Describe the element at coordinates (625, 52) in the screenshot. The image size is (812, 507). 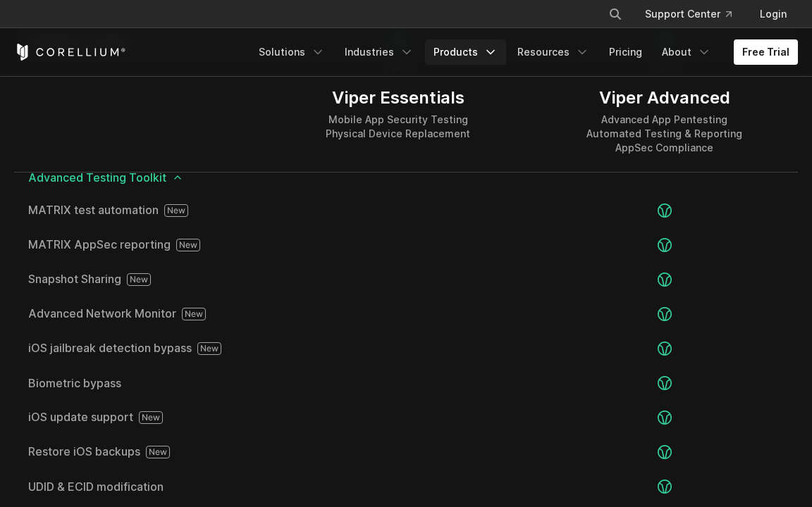
I see `a: Pricing` at that location.